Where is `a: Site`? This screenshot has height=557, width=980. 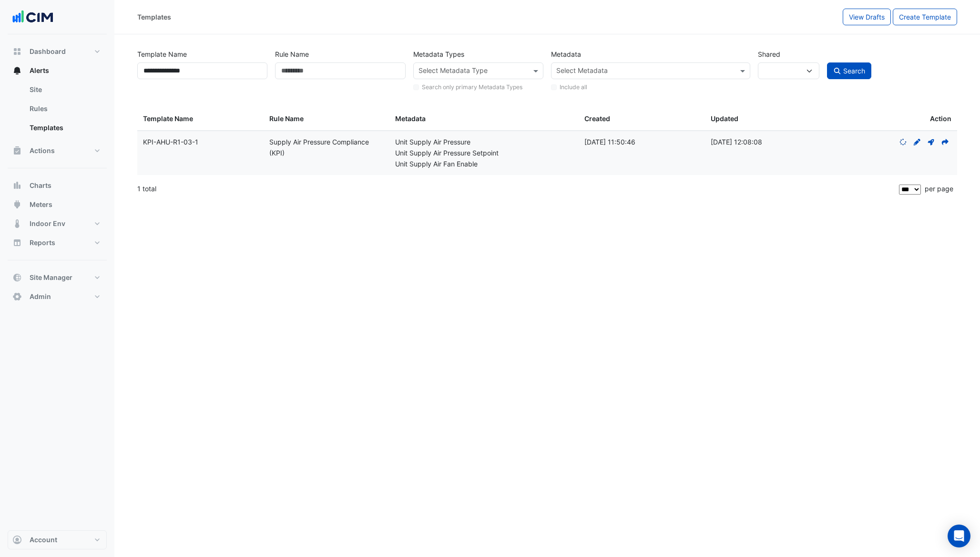 a: Site is located at coordinates (65, 89).